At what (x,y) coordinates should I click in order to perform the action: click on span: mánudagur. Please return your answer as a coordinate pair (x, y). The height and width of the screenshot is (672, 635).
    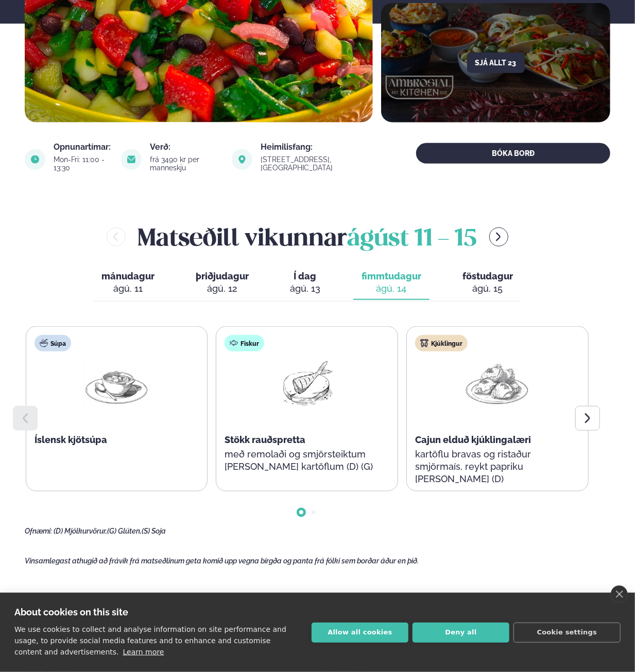
    Looking at the image, I should click on (128, 276).